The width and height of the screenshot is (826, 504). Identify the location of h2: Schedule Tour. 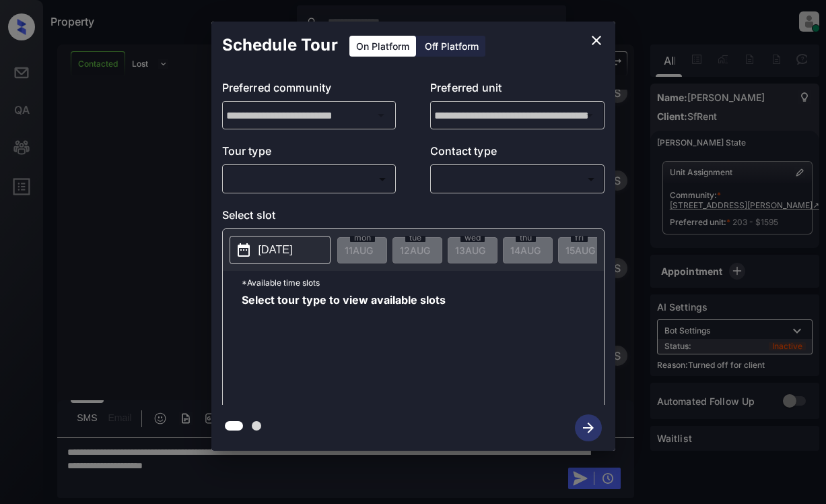
(280, 45).